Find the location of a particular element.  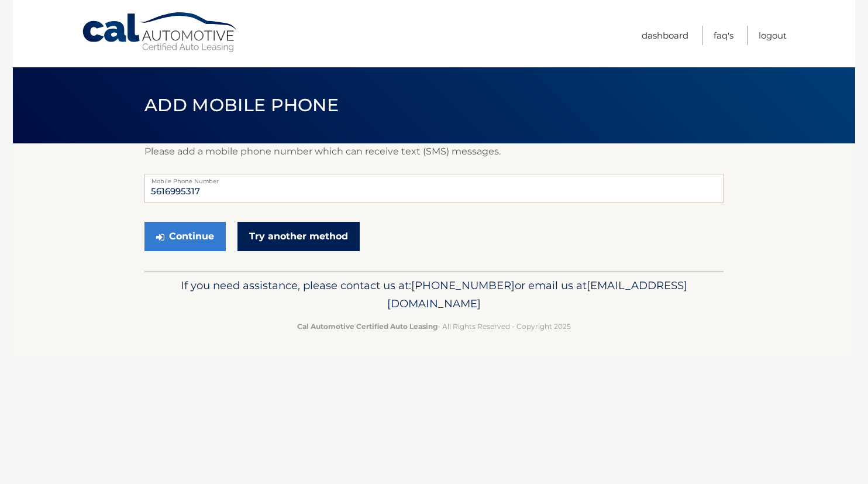

a: Try another method is located at coordinates (298, 236).